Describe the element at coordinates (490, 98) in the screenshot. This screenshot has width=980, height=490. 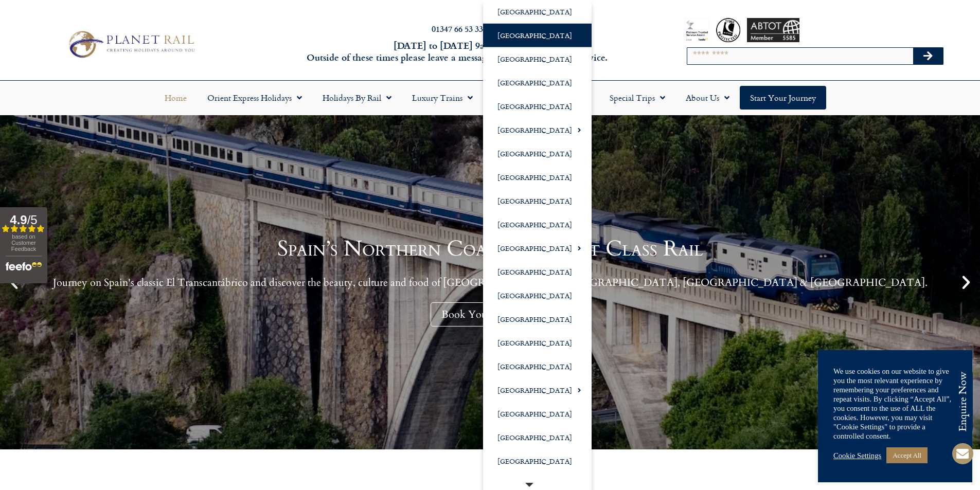
I see `nav: Menu` at that location.